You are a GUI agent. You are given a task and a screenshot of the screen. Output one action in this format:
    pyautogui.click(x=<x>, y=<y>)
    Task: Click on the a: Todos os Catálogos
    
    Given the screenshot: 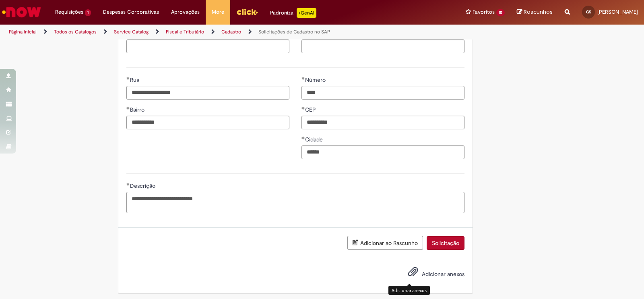 What is the action you would take?
    pyautogui.click(x=75, y=32)
    